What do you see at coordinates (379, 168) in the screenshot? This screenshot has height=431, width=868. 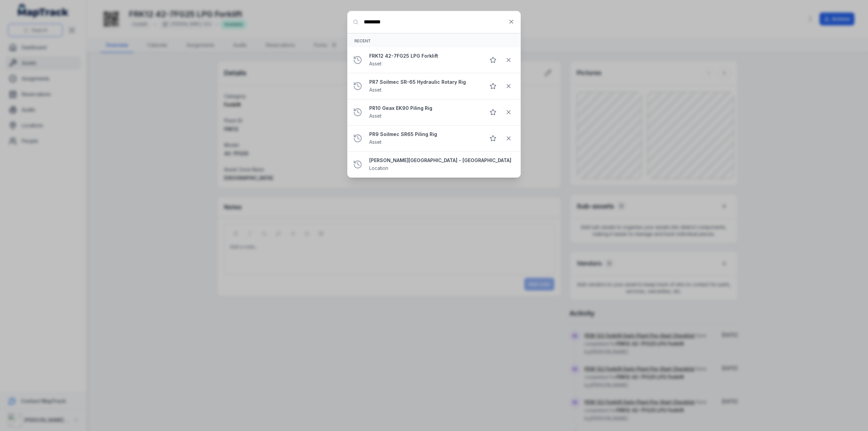 I see `span: Location` at bounding box center [379, 168].